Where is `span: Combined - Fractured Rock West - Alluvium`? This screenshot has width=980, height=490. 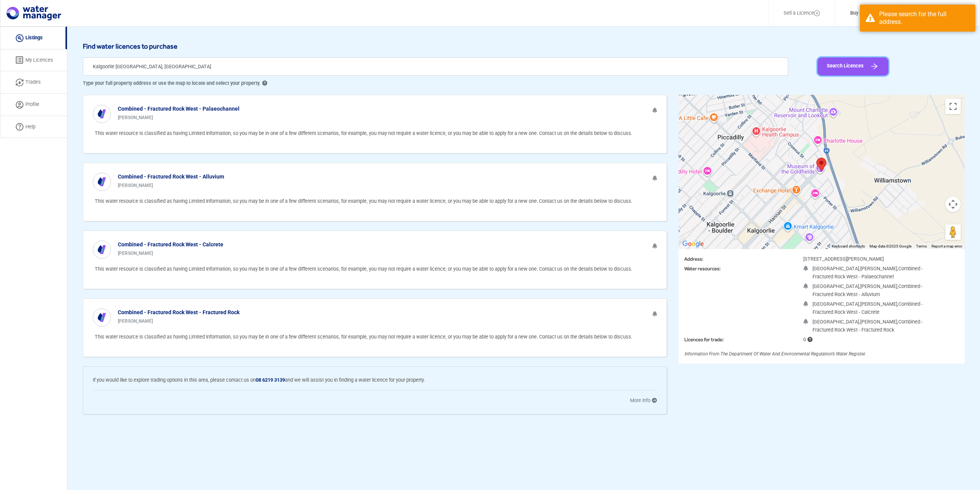
span: Combined - Fractured Rock West - Alluvium is located at coordinates (867, 290).